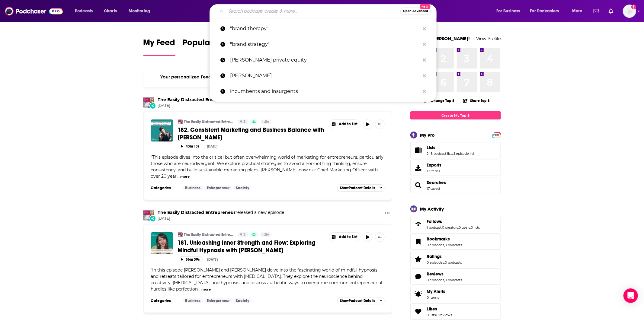 The height and width of the screenshot is (321, 644). What do you see at coordinates (496, 135) in the screenshot?
I see `a: PRO` at bounding box center [496, 135].